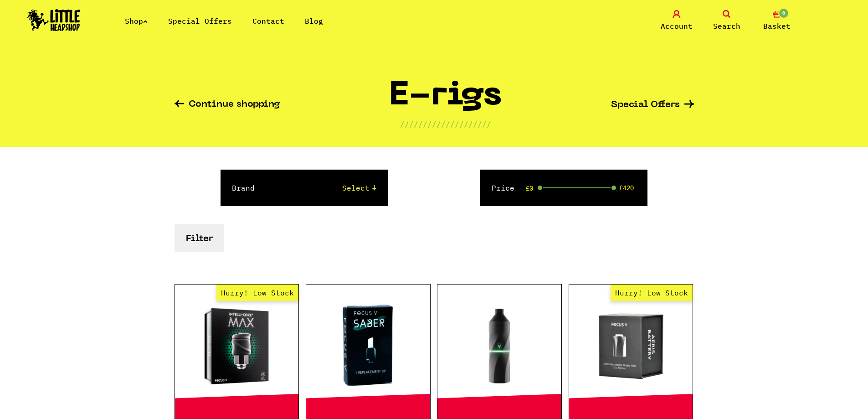  I want to click on a: Shop, so click(136, 21).